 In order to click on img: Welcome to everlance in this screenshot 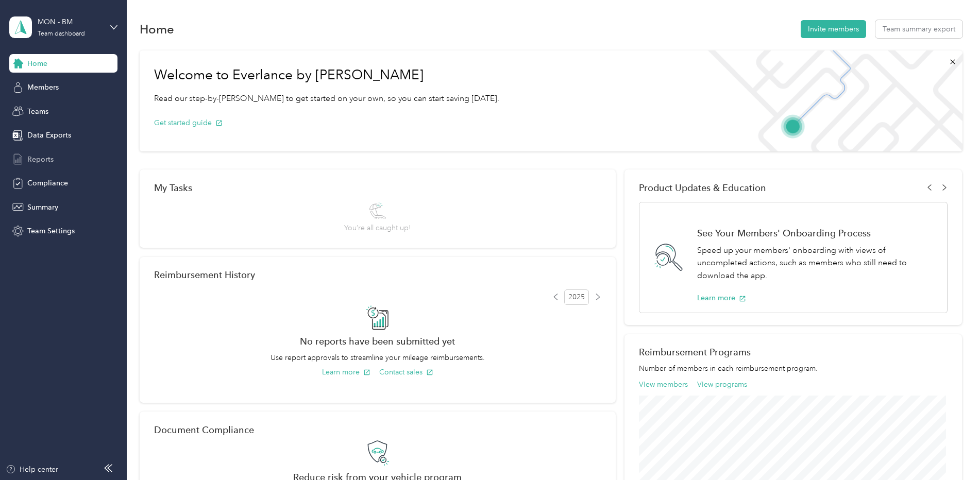, I will do `click(830, 101)`.